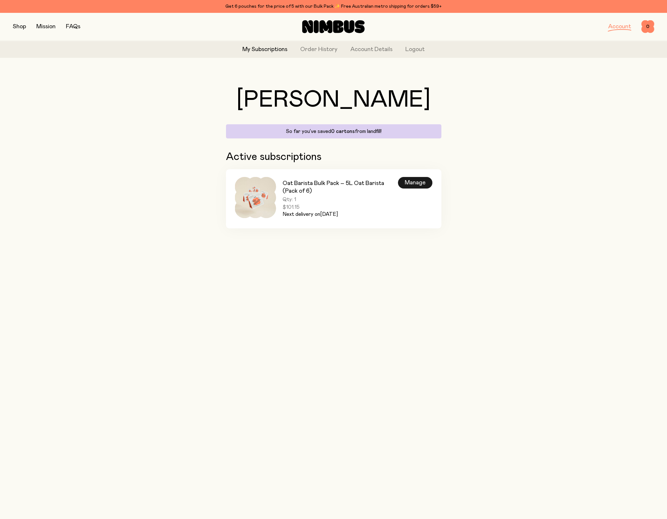 The height and width of the screenshot is (519, 667). Describe the element at coordinates (340, 214) in the screenshot. I see `p: Next delivery on` at that location.